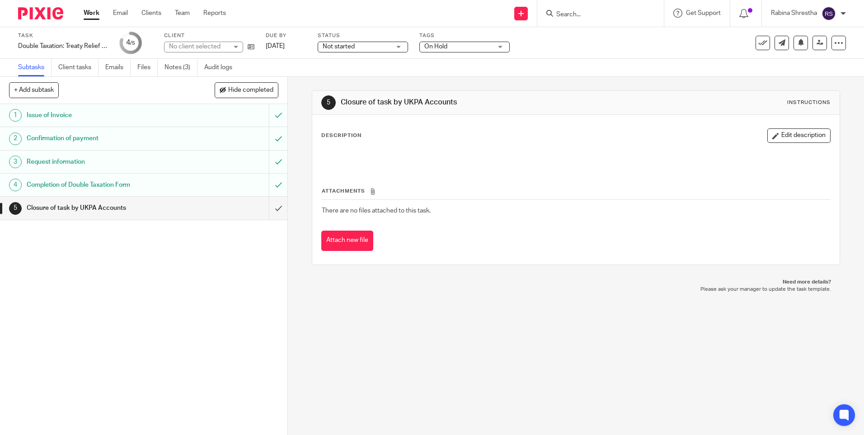  What do you see at coordinates (341, 136) in the screenshot?
I see `p: Description` at bounding box center [341, 136].